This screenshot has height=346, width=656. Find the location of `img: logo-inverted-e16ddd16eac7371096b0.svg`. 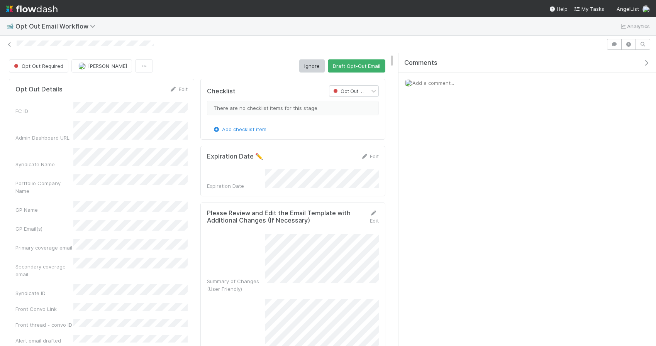

img: logo-inverted-e16ddd16eac7371096b0.svg is located at coordinates (32, 9).